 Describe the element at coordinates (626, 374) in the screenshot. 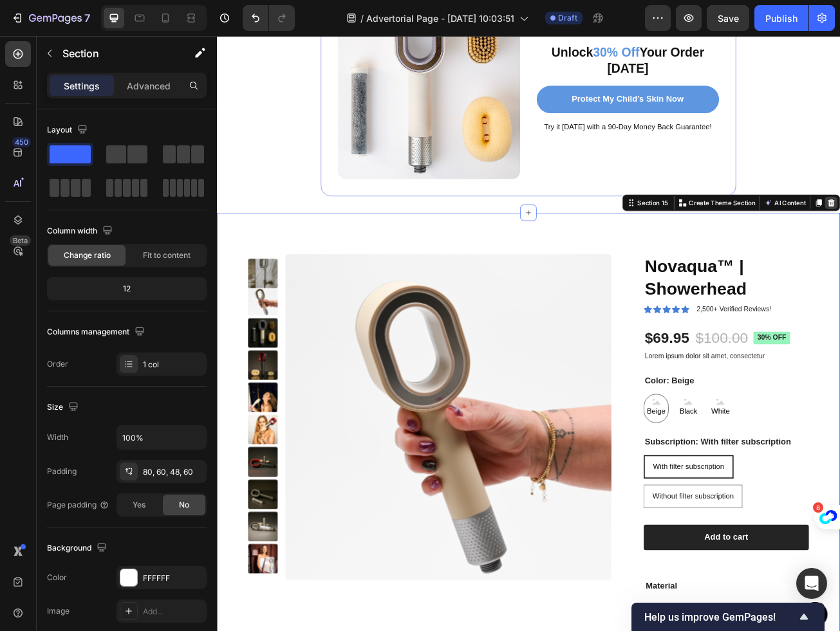

I see `div: $100.00` at that location.